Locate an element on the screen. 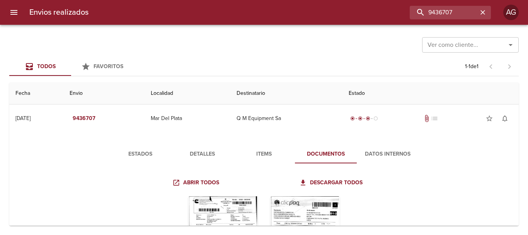 This screenshot has height=235, width=528. span: Tiene documentos adjuntos is located at coordinates (427, 118).